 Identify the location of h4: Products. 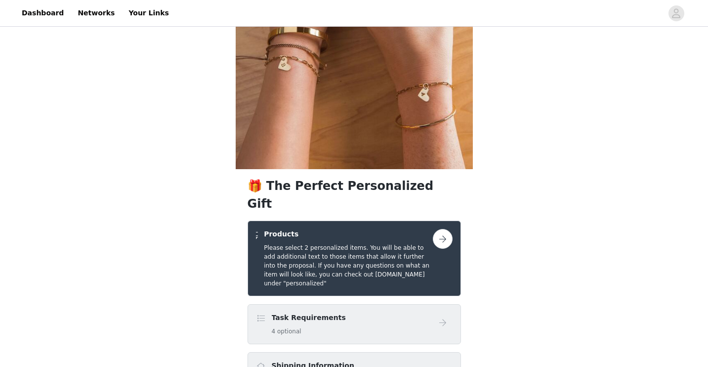
(348, 234).